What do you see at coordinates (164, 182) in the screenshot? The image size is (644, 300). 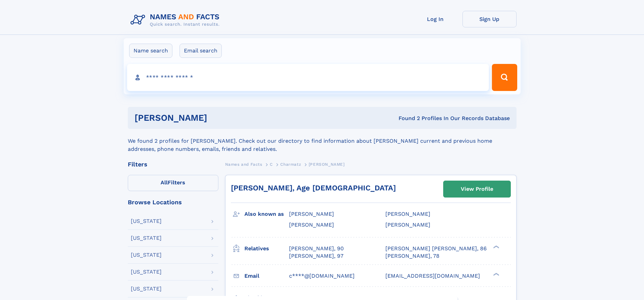 I see `span: All` at bounding box center [164, 182].